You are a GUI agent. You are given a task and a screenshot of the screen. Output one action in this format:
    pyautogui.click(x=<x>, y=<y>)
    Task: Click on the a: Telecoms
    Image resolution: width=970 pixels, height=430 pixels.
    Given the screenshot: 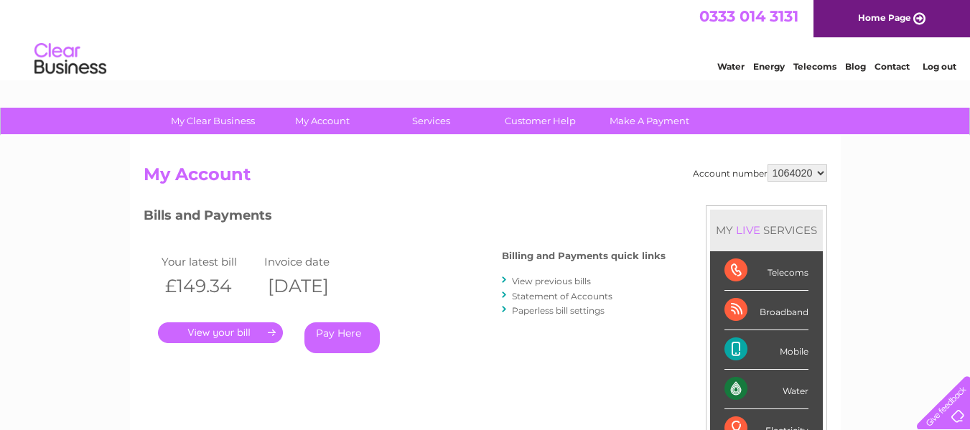 What is the action you would take?
    pyautogui.click(x=815, y=66)
    